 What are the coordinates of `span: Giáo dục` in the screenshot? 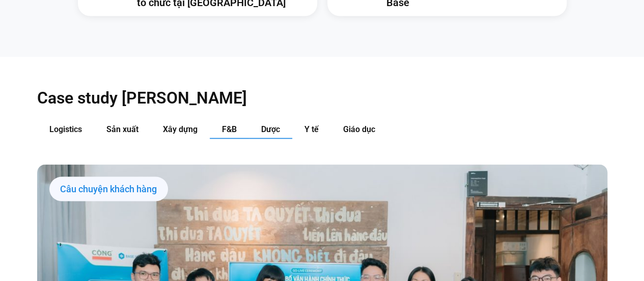 It's located at (359, 129).